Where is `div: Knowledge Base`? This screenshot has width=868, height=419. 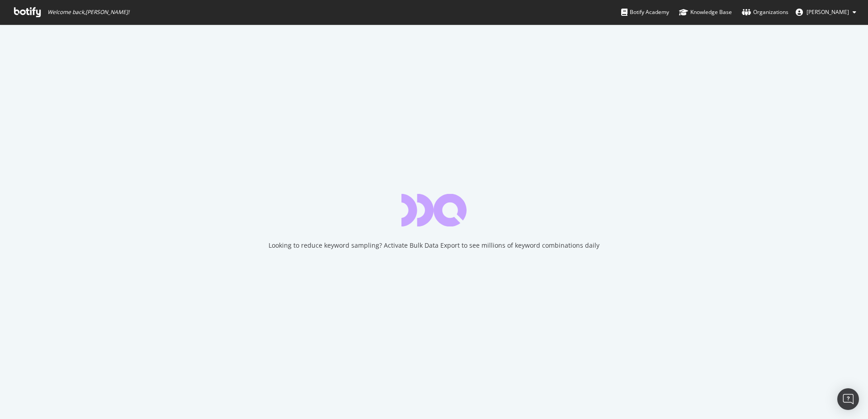 div: Knowledge Base is located at coordinates (706, 12).